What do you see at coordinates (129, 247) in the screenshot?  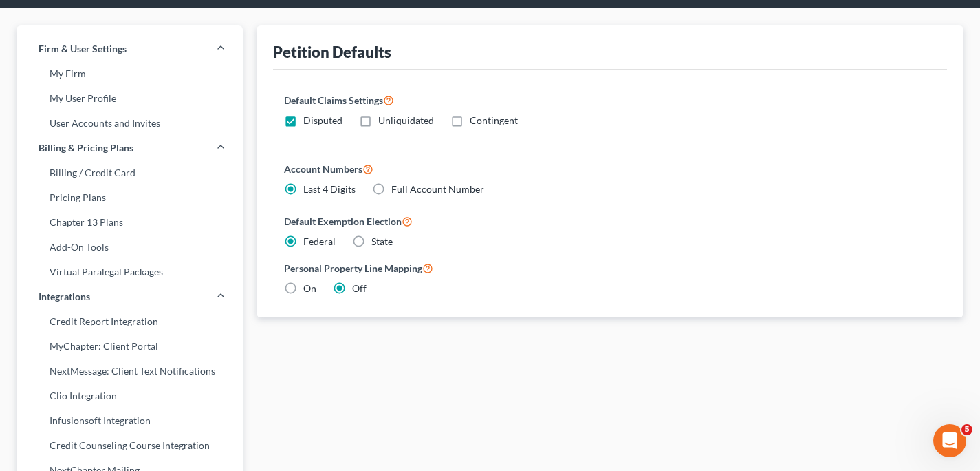 I see `a: Add-On Tools` at bounding box center [129, 247].